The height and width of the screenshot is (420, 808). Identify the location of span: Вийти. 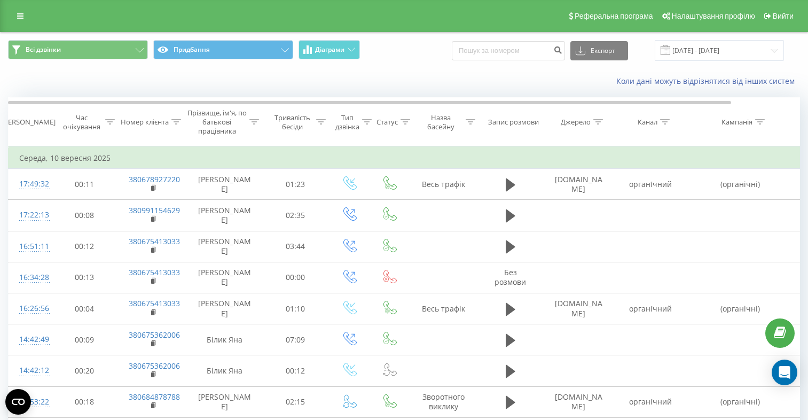
(783, 16).